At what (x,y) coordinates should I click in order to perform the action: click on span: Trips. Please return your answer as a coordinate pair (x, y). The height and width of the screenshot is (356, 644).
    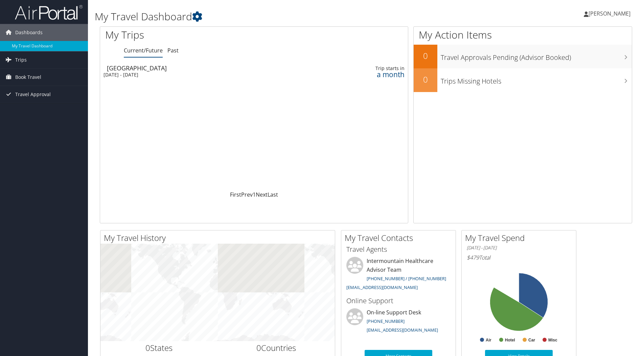
    Looking at the image, I should click on (21, 60).